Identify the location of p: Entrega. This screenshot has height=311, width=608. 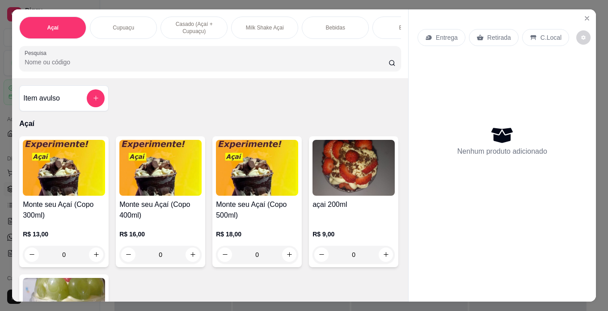
(447, 38).